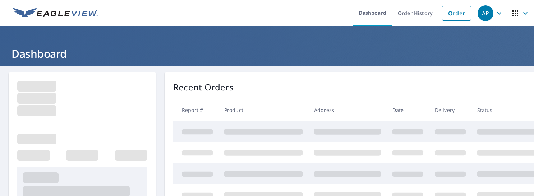 The height and width of the screenshot is (196, 534). Describe the element at coordinates (196, 110) in the screenshot. I see `th: Report #` at that location.